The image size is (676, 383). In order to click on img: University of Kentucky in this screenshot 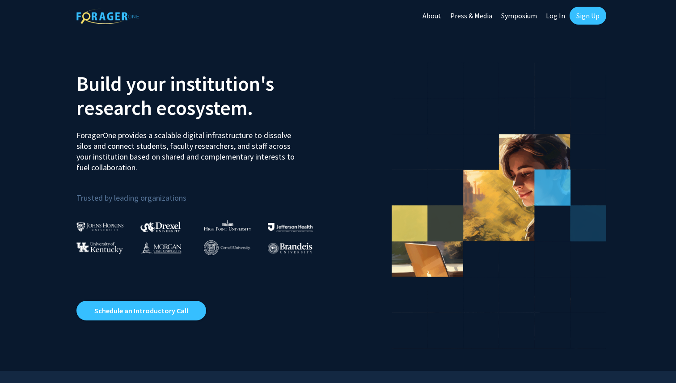, I will do `click(100, 248)`.